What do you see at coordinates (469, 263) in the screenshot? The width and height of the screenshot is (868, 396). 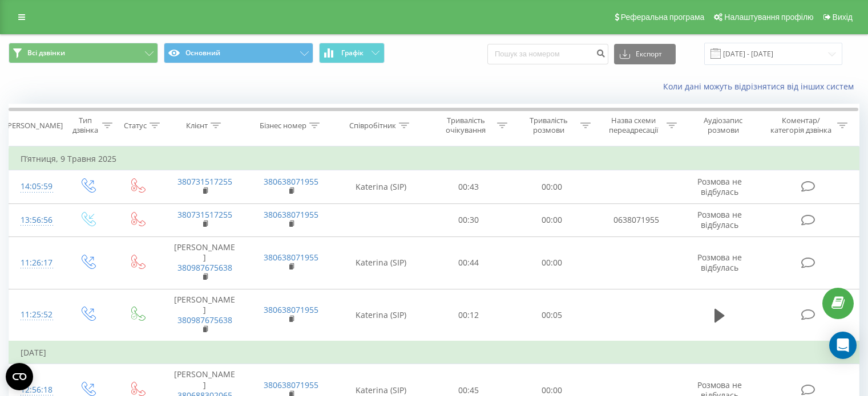 I see `td: 00:44` at bounding box center [469, 263].